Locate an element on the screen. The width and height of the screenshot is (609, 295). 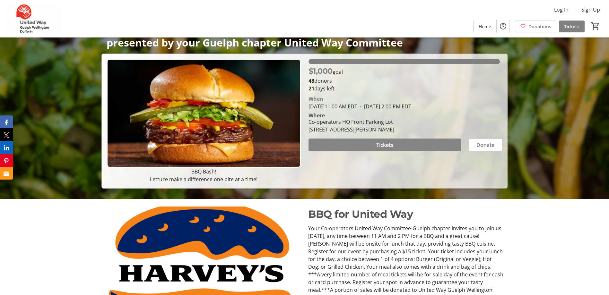
div: Co-operators HQ Front Parking Lot is located at coordinates (351, 122).